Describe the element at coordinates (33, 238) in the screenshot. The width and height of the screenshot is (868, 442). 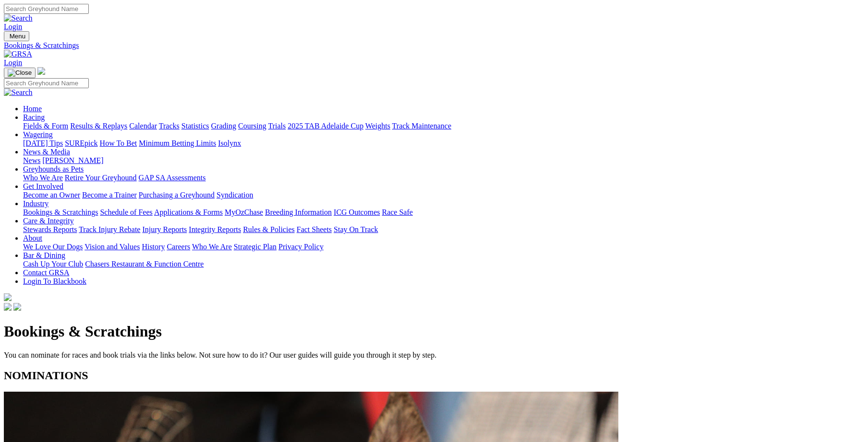
I see `a: About` at that location.